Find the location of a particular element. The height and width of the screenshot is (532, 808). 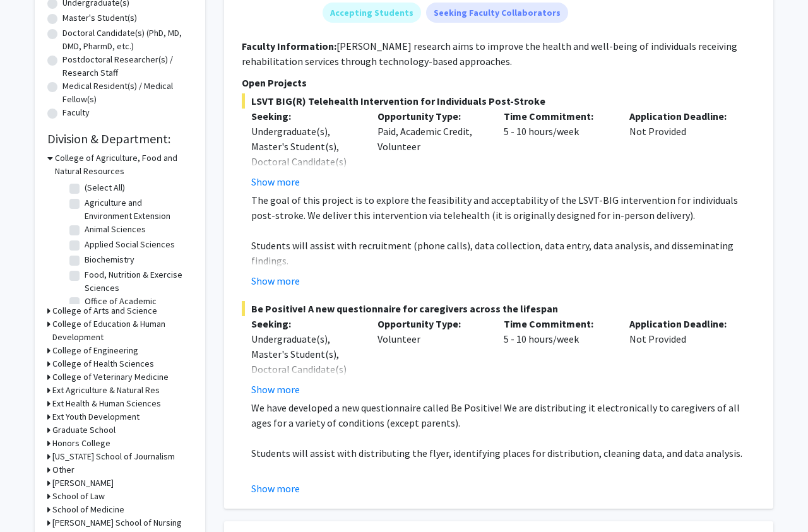

label: Food, Nutrition & Exercise Sciences is located at coordinates (137, 281).